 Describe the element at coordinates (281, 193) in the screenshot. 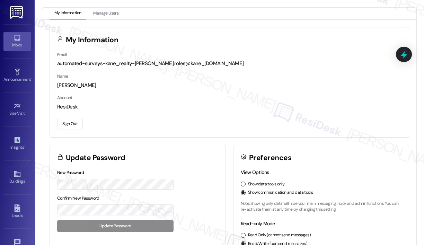

I see `label: Show communication and data tools` at that location.